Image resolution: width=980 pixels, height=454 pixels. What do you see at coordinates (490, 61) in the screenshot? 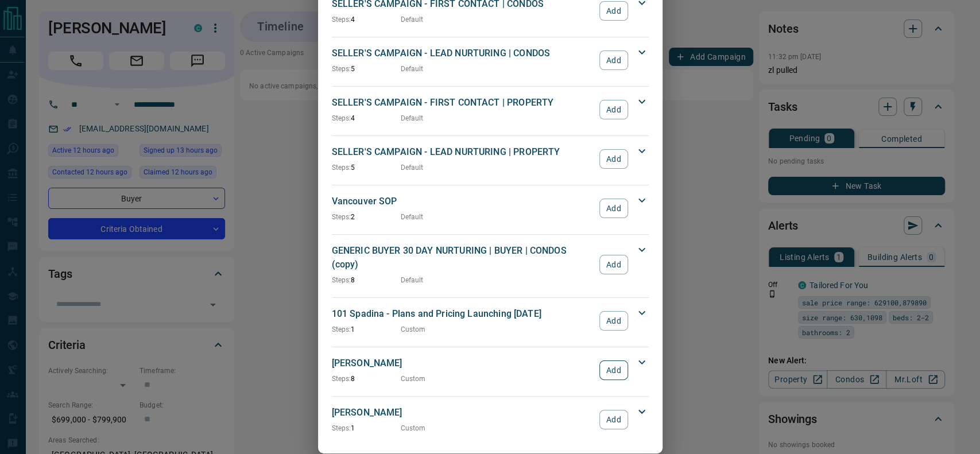
I see `div: SELLER'S CAMPAIGN - LEAD NURTURING | CONDOSSteps:5DefaultAdd` at bounding box center [490, 61].